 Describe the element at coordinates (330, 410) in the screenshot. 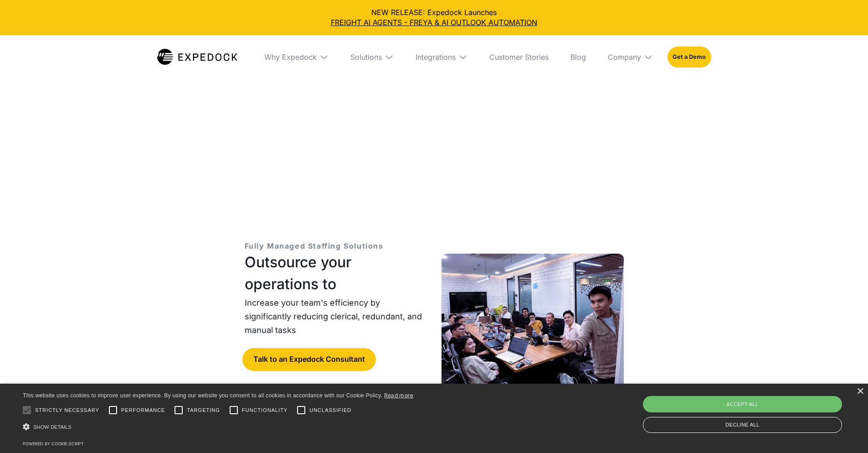

I see `span: Unclassified` at that location.